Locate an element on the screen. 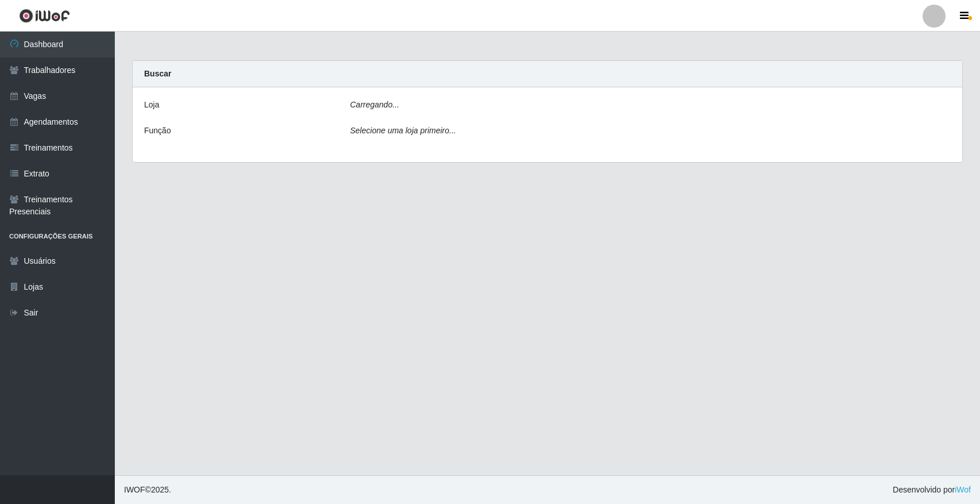 Image resolution: width=980 pixels, height=504 pixels. label: Loja is located at coordinates (152, 104).